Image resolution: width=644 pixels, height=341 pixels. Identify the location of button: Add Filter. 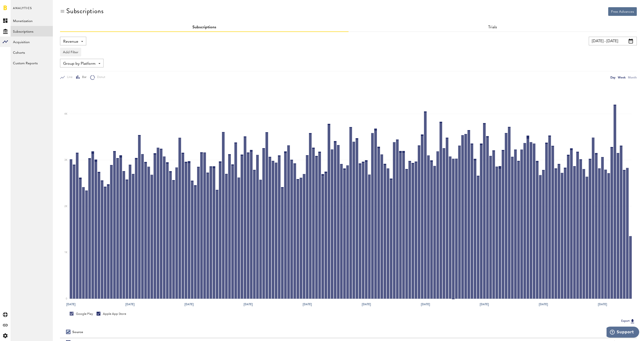
(71, 52).